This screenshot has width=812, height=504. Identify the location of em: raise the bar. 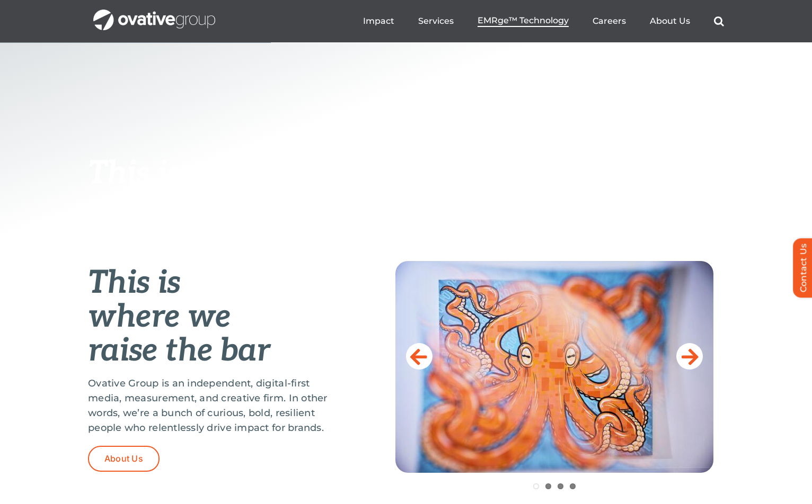
(178, 351).